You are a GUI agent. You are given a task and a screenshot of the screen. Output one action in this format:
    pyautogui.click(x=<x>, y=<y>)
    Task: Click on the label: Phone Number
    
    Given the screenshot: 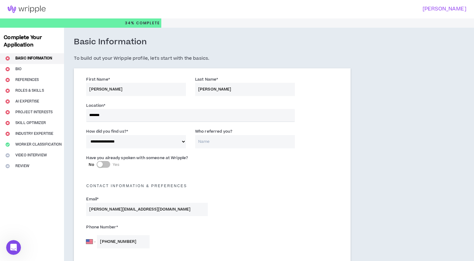 What is the action you would take?
    pyautogui.click(x=147, y=227)
    